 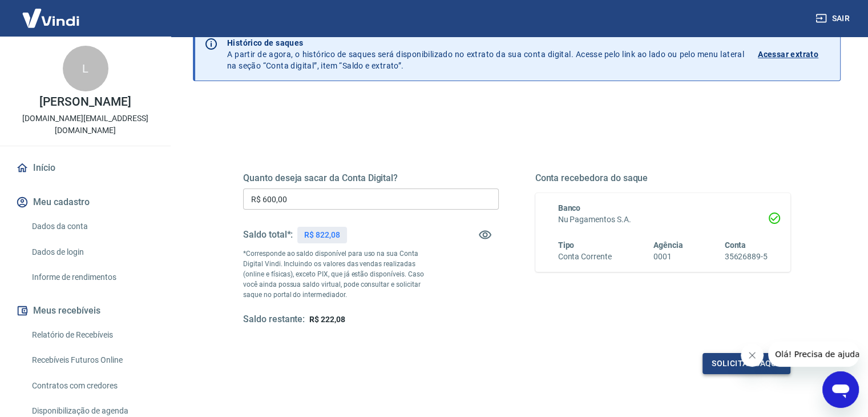 I want to click on h5: Quanto deseja sacar da Conta Digital?, so click(x=371, y=178).